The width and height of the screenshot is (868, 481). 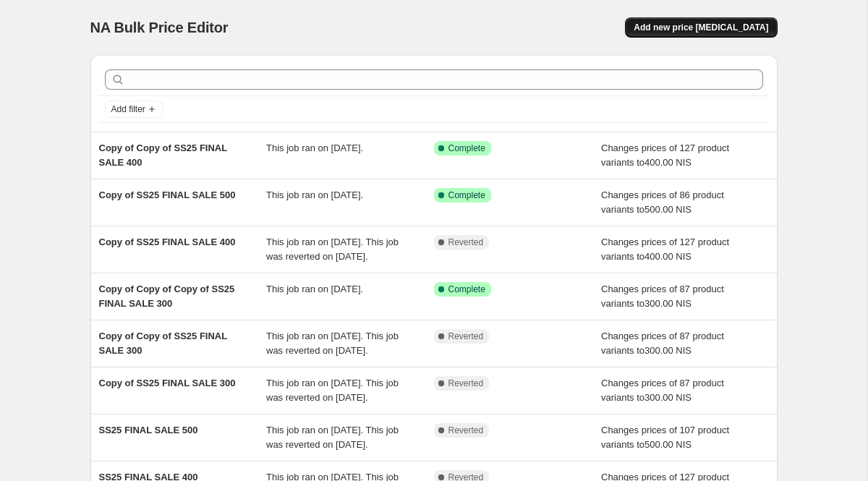 I want to click on span: Add filter, so click(x=128, y=109).